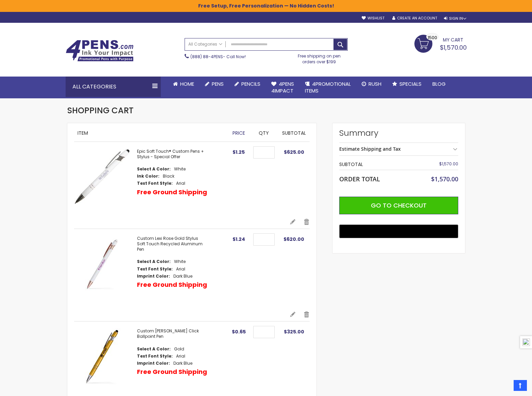  What do you see at coordinates (294, 152) in the screenshot?
I see `span: $625.00` at bounding box center [294, 152].